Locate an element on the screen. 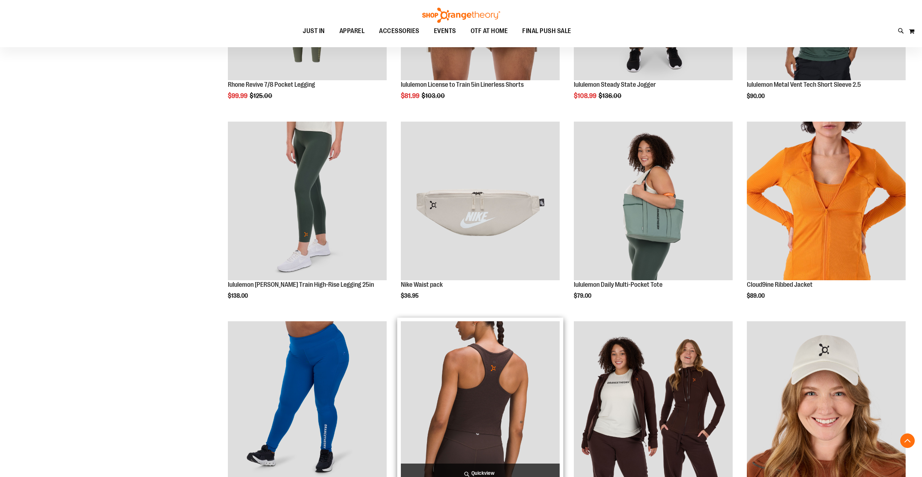 The image size is (922, 477). a: Nike Waist pack is located at coordinates (421, 285).